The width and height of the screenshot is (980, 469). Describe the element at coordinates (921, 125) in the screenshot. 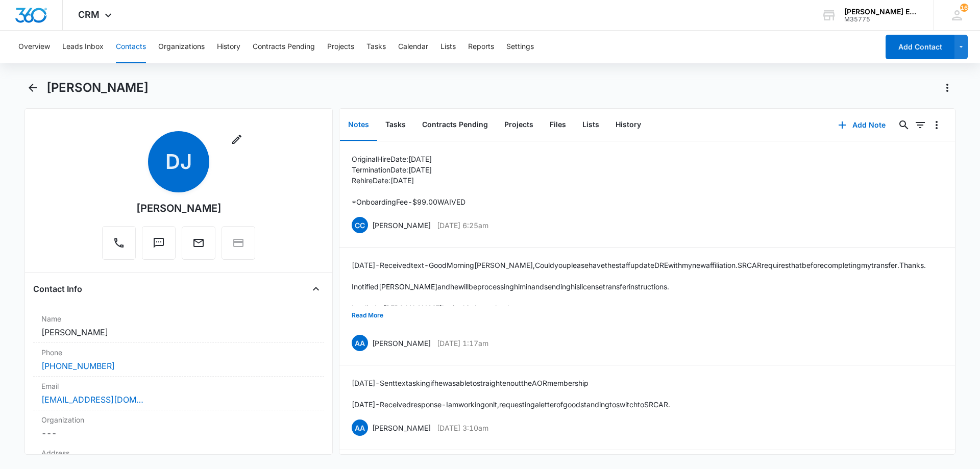

I see `button: Filters` at that location.